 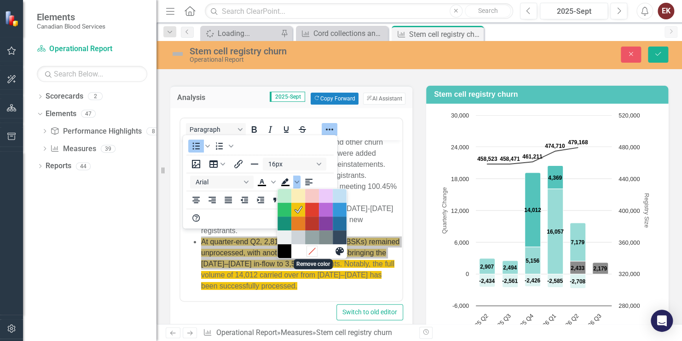 What do you see at coordinates (532, 280) in the screenshot?
I see `text: -2,426` at bounding box center [532, 280].